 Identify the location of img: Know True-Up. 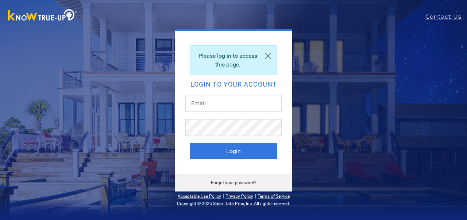
(43, 16).